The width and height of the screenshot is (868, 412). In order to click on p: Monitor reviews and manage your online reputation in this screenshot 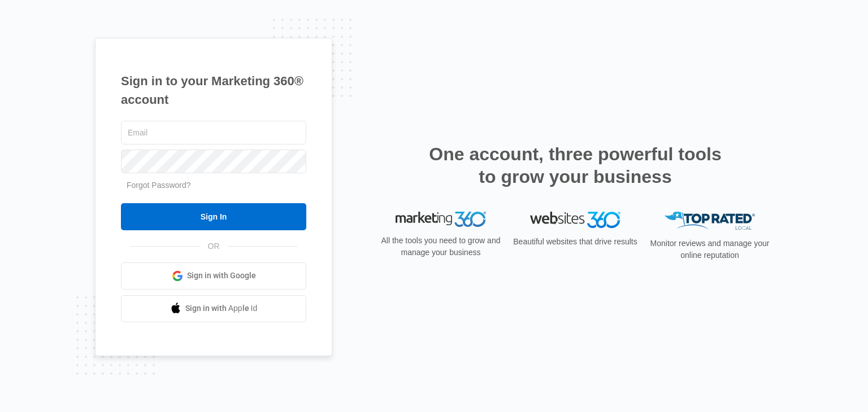, I will do `click(710, 250)`.